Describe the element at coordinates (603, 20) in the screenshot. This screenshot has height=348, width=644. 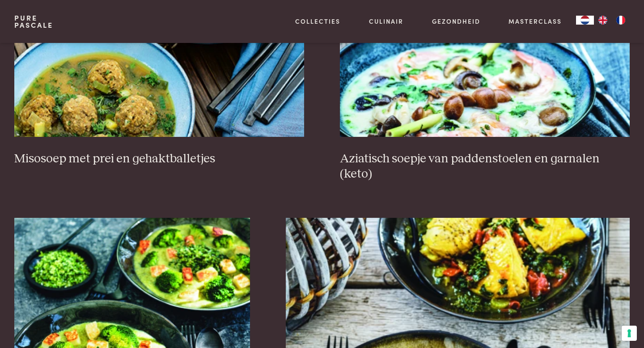
I see `aside: Language selected: Nederlands` at that location.